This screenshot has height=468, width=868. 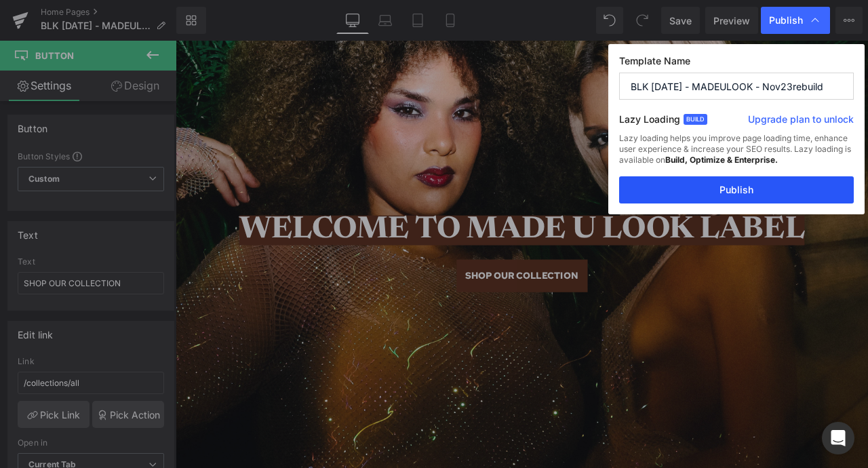 What do you see at coordinates (786, 21) in the screenshot?
I see `span: Publish` at bounding box center [786, 21].